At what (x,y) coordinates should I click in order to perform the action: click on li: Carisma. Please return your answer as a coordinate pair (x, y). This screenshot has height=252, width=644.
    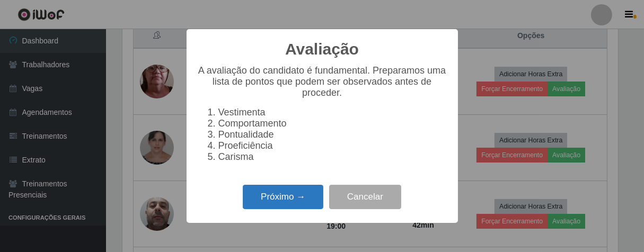
    Looking at the image, I should click on (333, 157).